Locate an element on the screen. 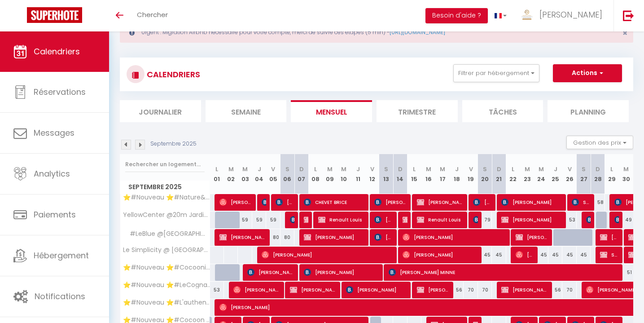  th: 07 is located at coordinates (301, 174).